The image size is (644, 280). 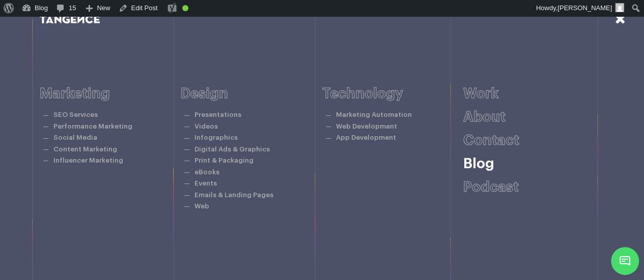 I want to click on a: Presentations, so click(x=218, y=115).